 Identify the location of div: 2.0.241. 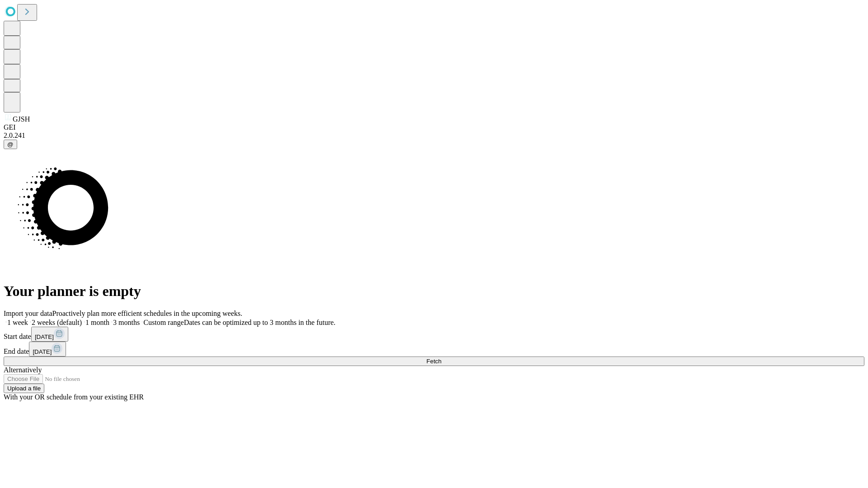
(434, 135).